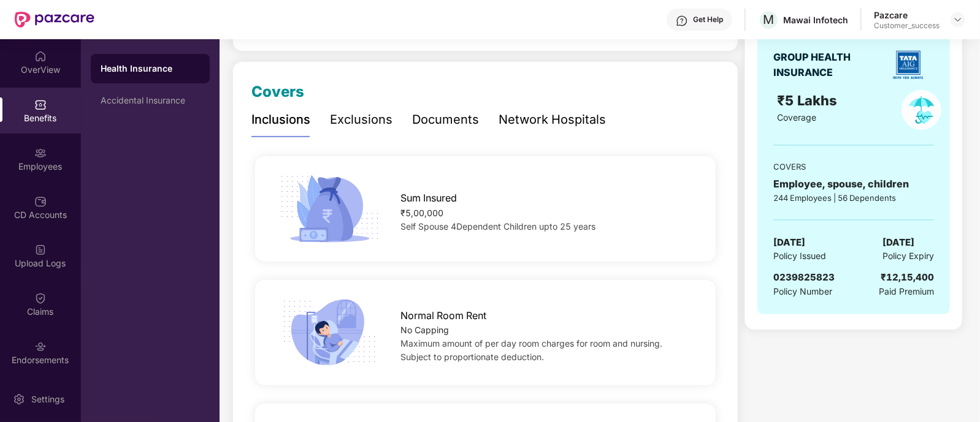 The image size is (980, 422). What do you see at coordinates (797, 117) in the screenshot?
I see `span: Coverage` at bounding box center [797, 117].